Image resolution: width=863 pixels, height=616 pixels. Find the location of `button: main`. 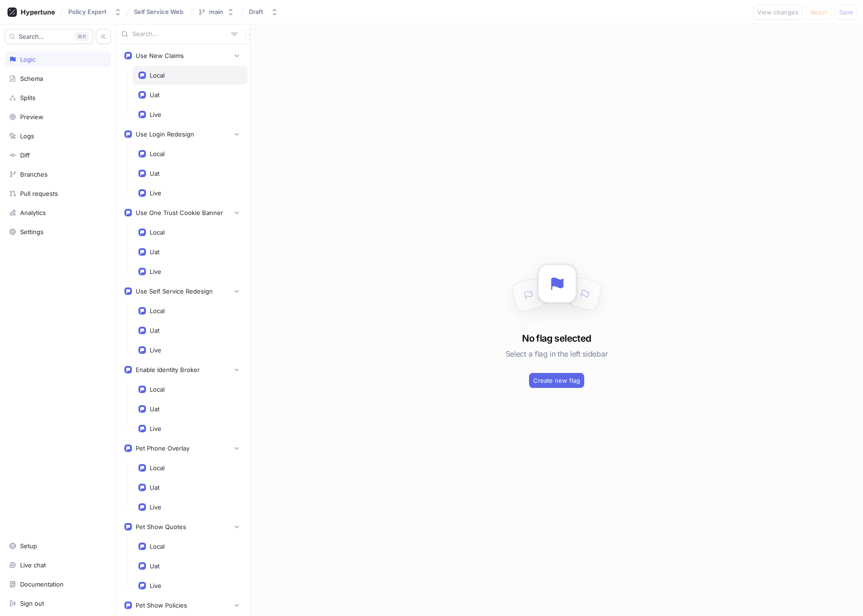

button: main is located at coordinates (216, 12).